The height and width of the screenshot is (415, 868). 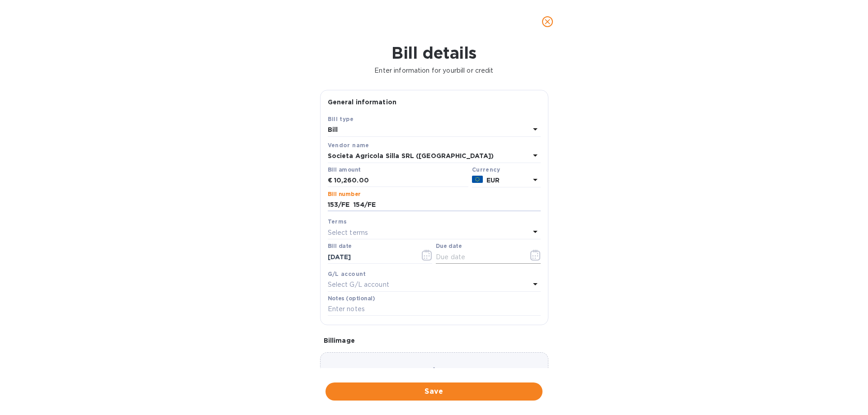 I want to click on p: Select G/L account, so click(x=359, y=284).